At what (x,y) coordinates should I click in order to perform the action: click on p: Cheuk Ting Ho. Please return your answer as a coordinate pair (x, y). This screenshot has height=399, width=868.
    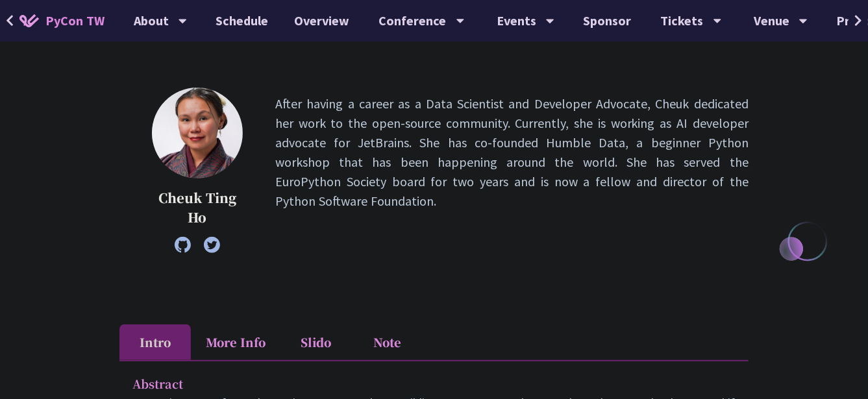
    Looking at the image, I should click on (197, 207).